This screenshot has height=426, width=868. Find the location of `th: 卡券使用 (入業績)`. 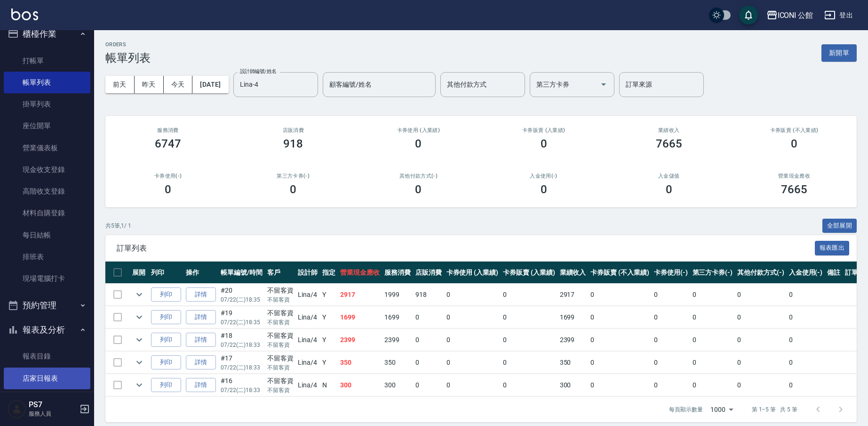

th: 卡券使用 (入業績) is located at coordinates (472, 273).